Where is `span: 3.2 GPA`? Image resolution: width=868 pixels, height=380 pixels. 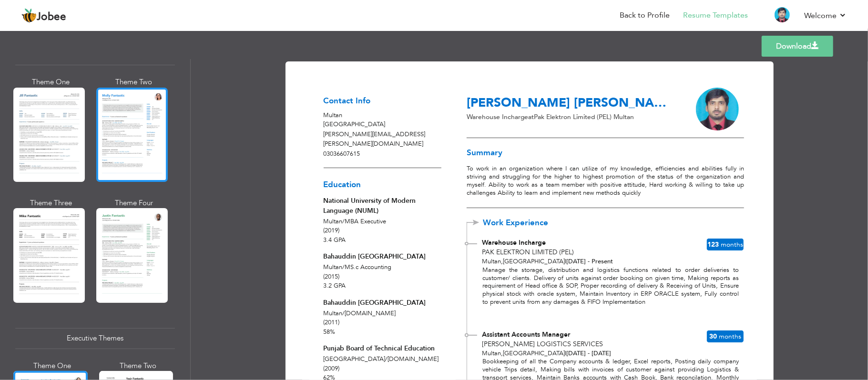
span: 3.2 GPA is located at coordinates (334, 286).